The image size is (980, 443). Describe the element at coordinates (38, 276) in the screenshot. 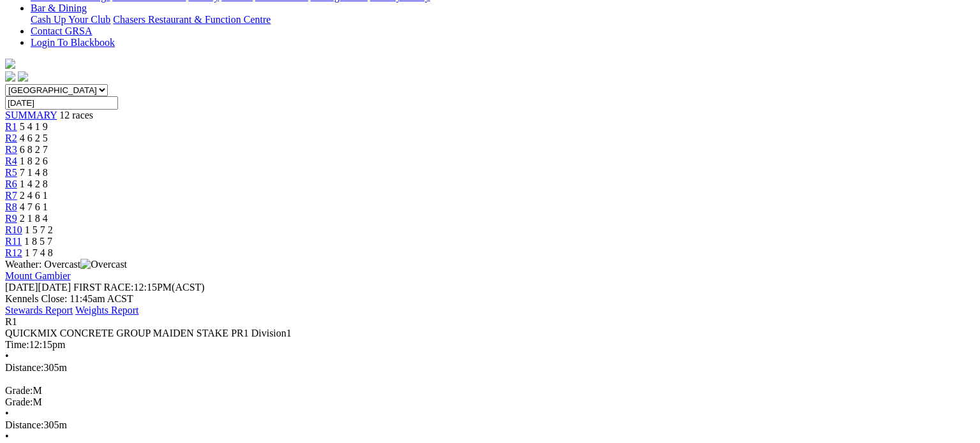

I see `a: Mount Gambier` at that location.